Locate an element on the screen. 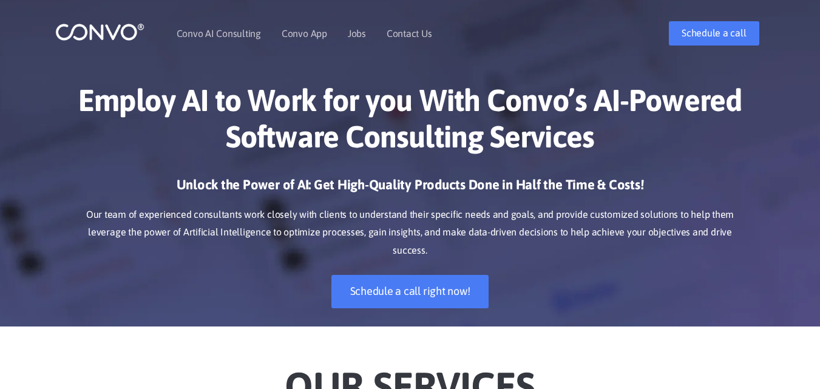  a: Jobs is located at coordinates (357, 33).